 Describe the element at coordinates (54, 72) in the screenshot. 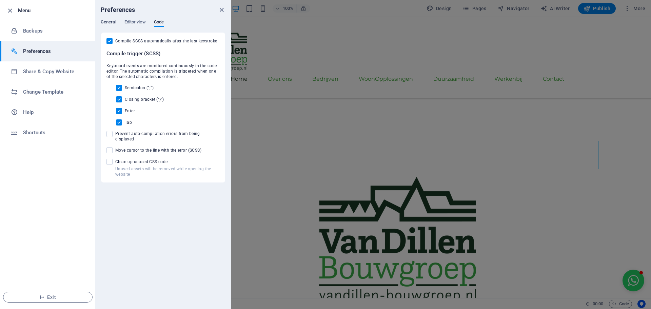

I see `h6: Share & Copy Website` at that location.